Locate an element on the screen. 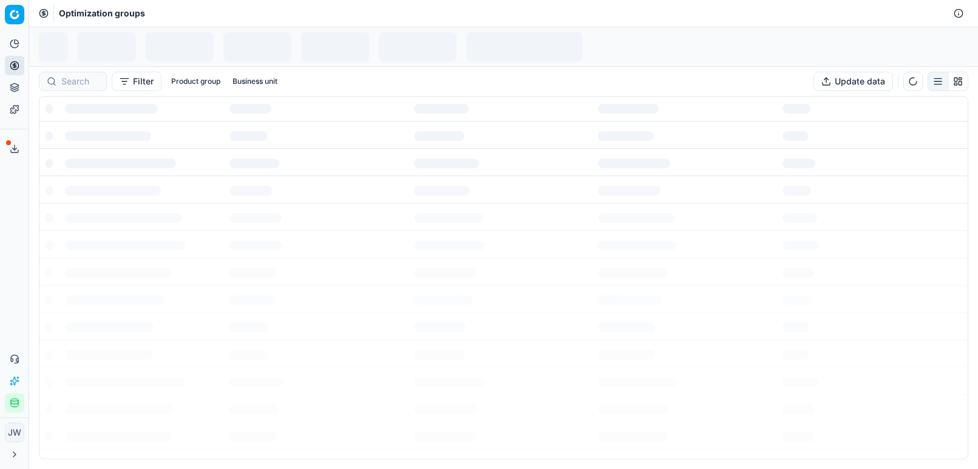  button: Product group is located at coordinates (195, 81).